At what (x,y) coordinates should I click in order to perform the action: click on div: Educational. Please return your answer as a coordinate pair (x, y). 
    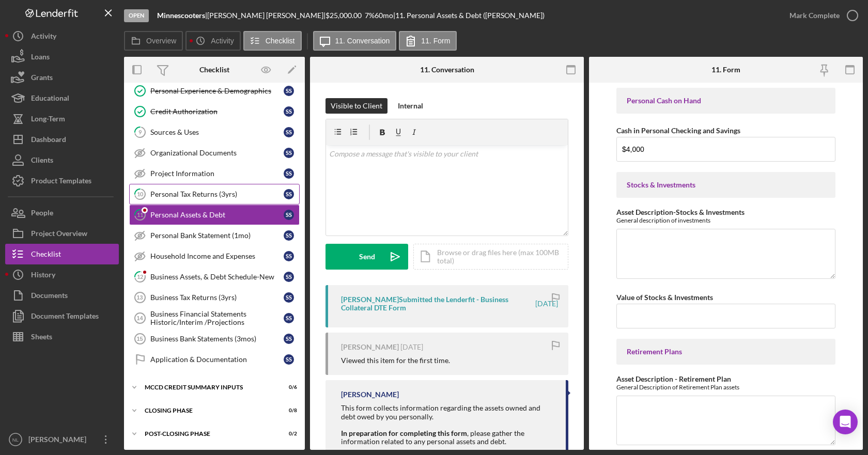
    Looking at the image, I should click on (50, 99).